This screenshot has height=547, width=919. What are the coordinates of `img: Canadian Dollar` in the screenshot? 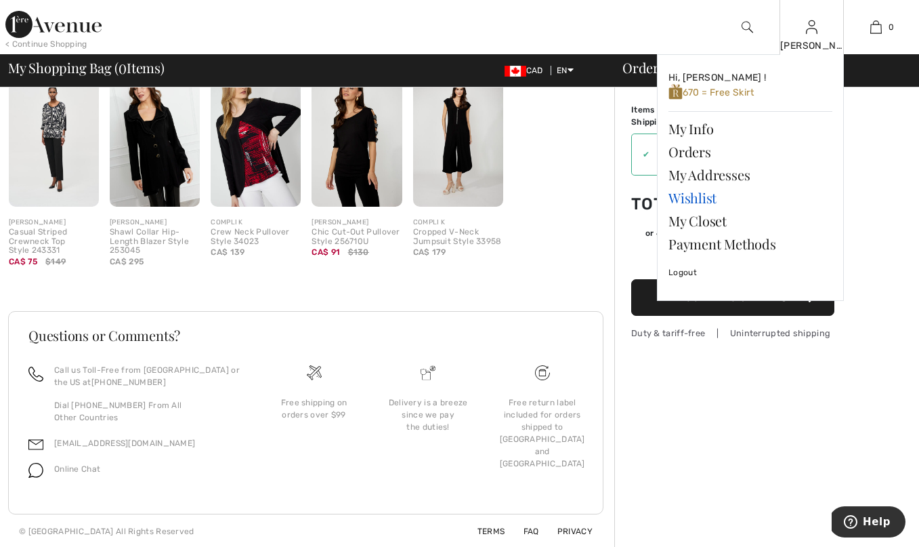 It's located at (516, 71).